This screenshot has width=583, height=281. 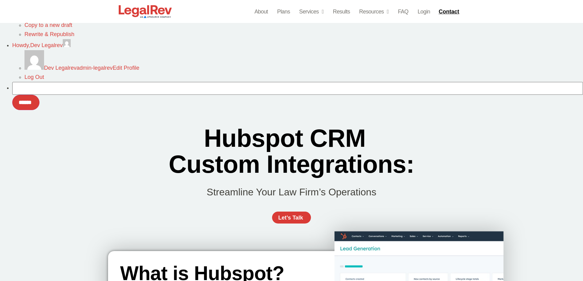 I want to click on span: admin-legalrev, so click(x=95, y=68).